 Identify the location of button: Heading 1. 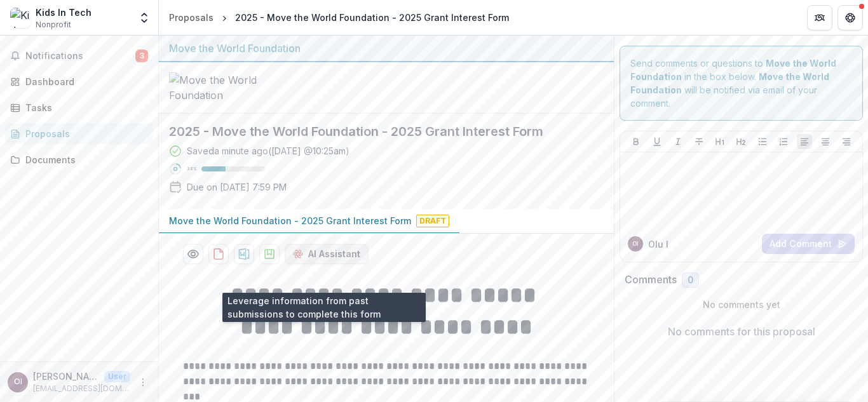
(719, 142).